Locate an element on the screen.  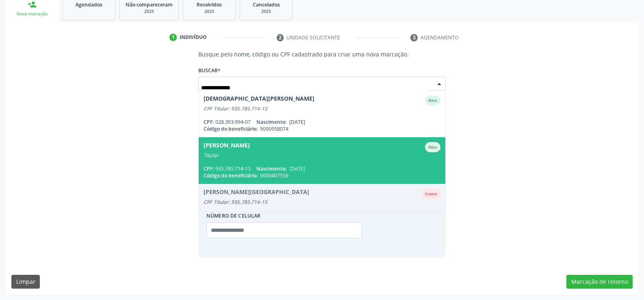
span: 9000407556 is located at coordinates (275, 176).